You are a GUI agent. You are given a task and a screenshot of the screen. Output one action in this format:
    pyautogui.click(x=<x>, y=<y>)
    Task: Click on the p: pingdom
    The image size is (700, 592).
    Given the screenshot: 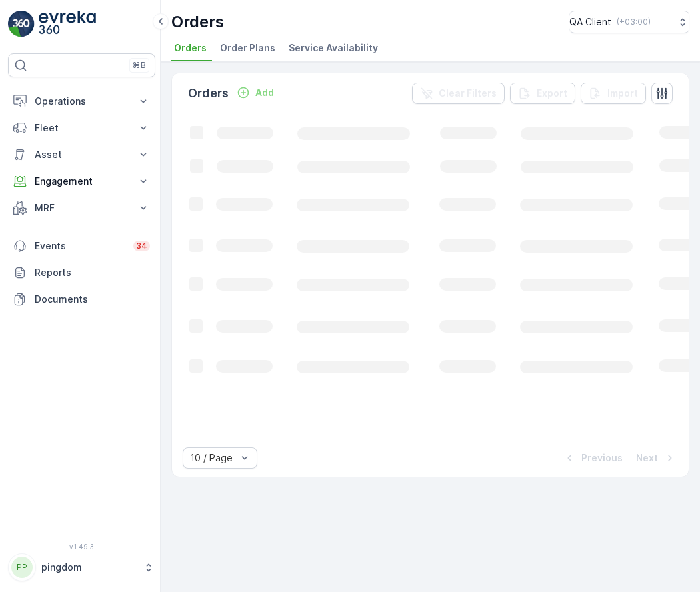 What is the action you would take?
    pyautogui.click(x=88, y=567)
    